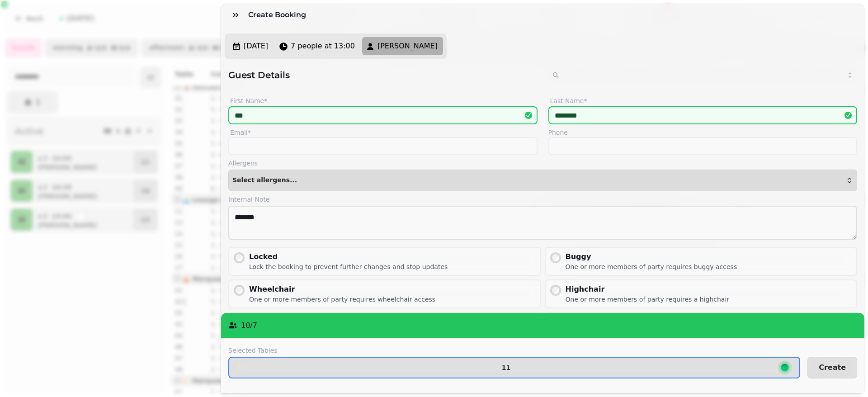 This screenshot has width=868, height=397. Describe the element at coordinates (506, 368) in the screenshot. I see `p: 11` at that location.